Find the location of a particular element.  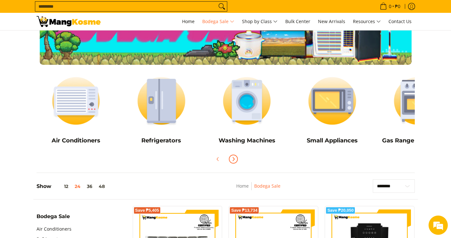

a: Resources is located at coordinates (367, 21).